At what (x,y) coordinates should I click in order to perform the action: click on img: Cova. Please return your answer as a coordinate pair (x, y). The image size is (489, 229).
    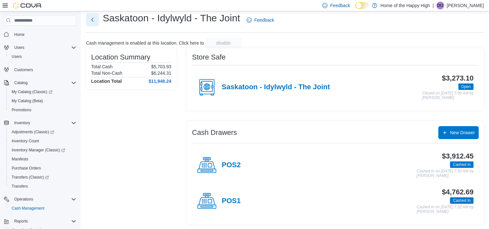
    Looking at the image, I should click on (27, 5).